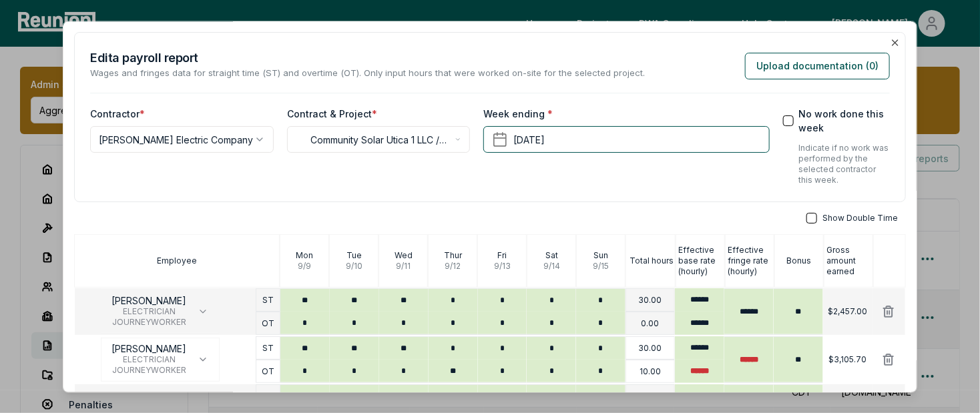 The height and width of the screenshot is (413, 980). Describe the element at coordinates (502, 267) in the screenshot. I see `p: 9 / 13` at that location.